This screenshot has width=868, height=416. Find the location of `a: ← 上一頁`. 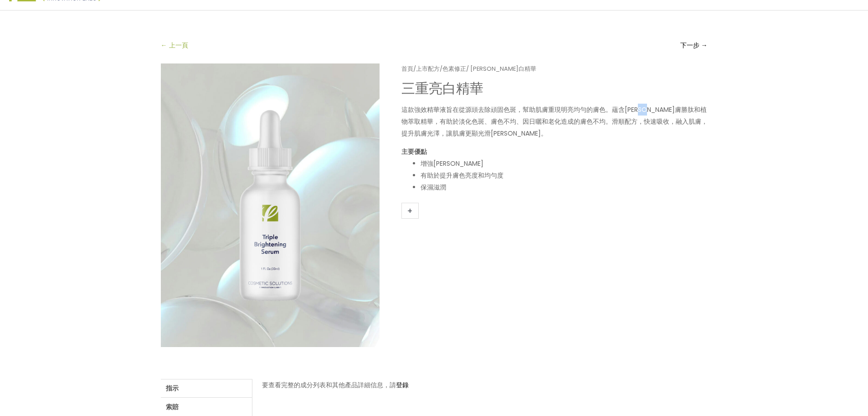

a: ← 上一頁 is located at coordinates (174, 45).